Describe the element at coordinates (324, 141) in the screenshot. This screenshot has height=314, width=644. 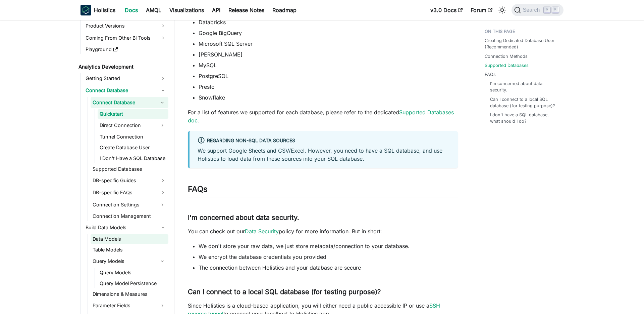
I see `div: Regarding non-SQL data sources` at that location.